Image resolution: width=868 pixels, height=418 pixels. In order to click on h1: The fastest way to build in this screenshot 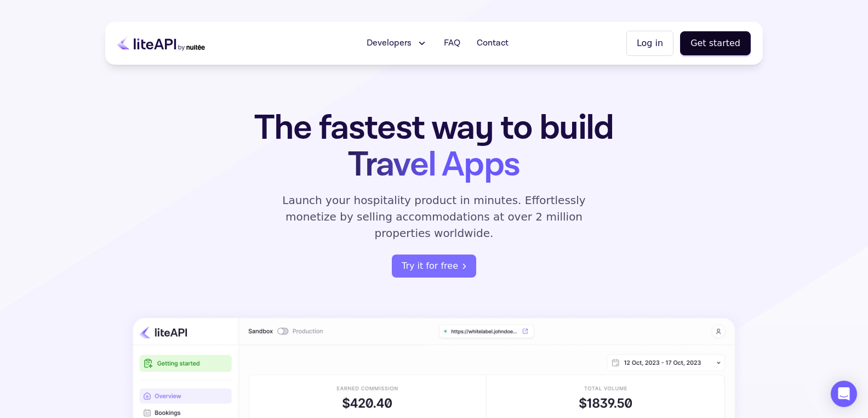, I will do `click(434, 147)`.